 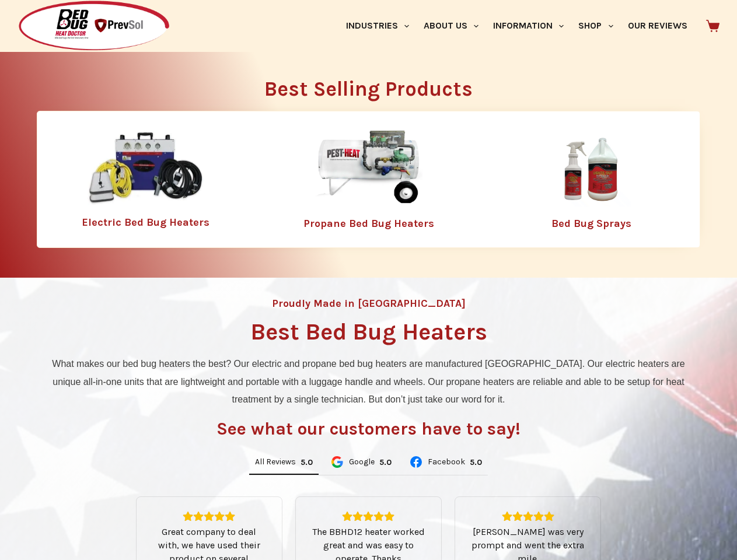 I want to click on h1: Best Bed Bug Heaters, so click(x=369, y=332).